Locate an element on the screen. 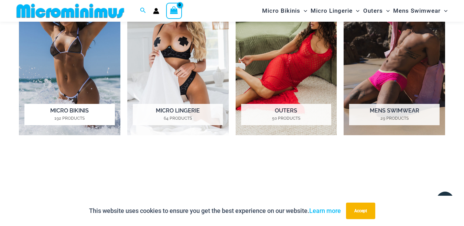  span: Micro Bikinis is located at coordinates (281, 11).